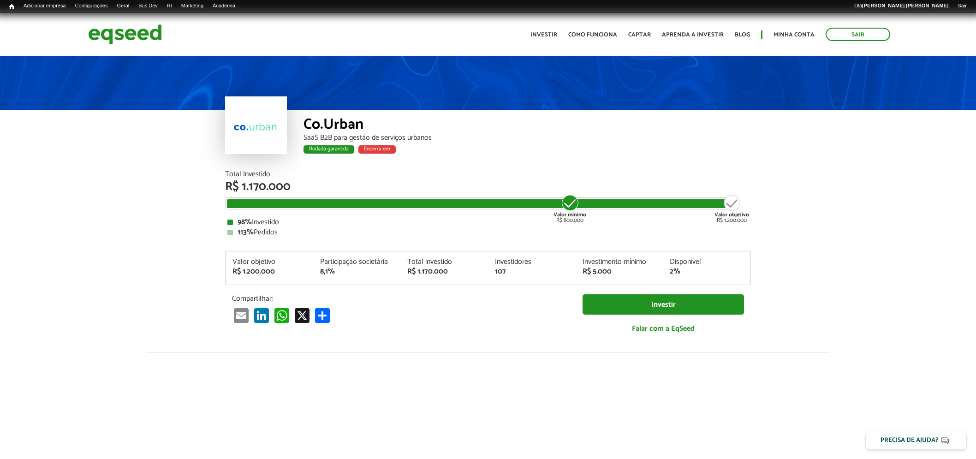 This screenshot has height=459, width=976. Describe the element at coordinates (706, 262) in the screenshot. I see `div: Disponível` at that location.